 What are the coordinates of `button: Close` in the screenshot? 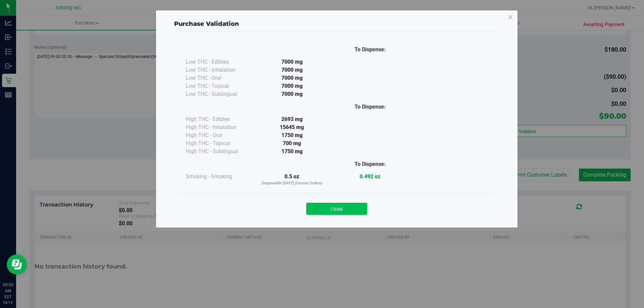 It's located at (336, 209).